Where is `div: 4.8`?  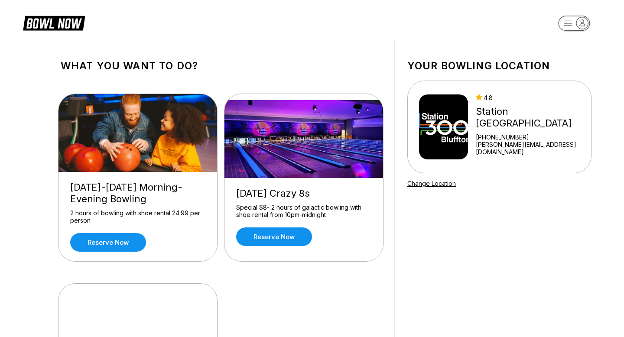 div: 4.8 is located at coordinates (532, 97).